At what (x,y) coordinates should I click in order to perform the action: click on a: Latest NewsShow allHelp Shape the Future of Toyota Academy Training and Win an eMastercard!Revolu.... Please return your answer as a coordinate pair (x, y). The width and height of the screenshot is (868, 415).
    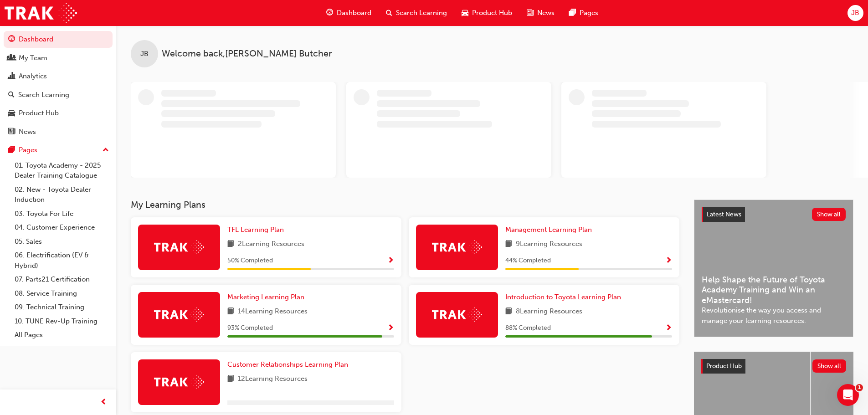
    Looking at the image, I should click on (773, 268).